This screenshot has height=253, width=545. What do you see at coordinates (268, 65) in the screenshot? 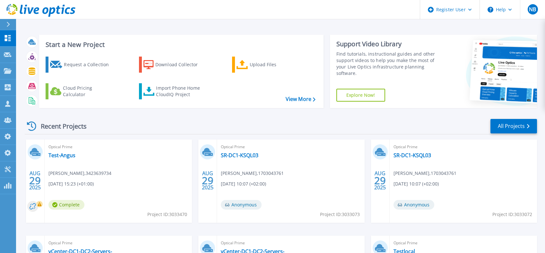
I see `a: Upload Files` at bounding box center [268, 65].